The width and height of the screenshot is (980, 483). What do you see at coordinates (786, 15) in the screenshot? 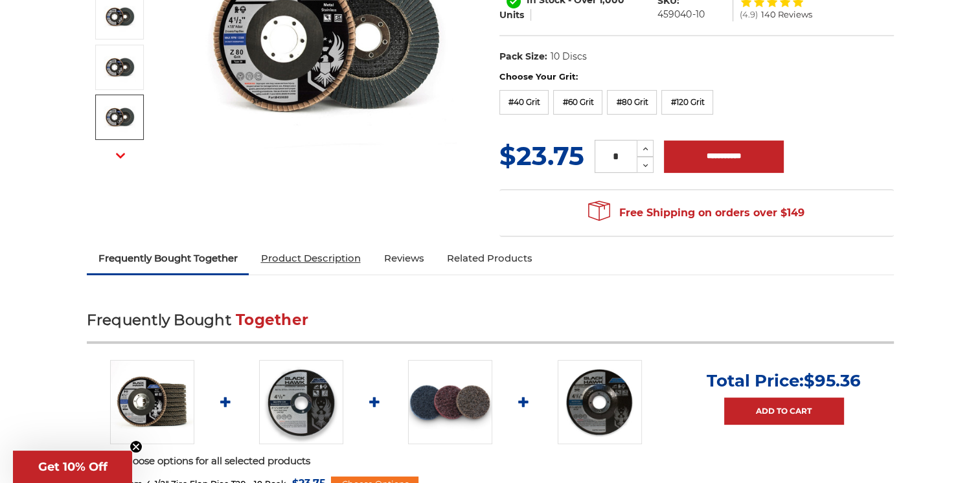
I see `span: 140 Reviews` at bounding box center [786, 15].